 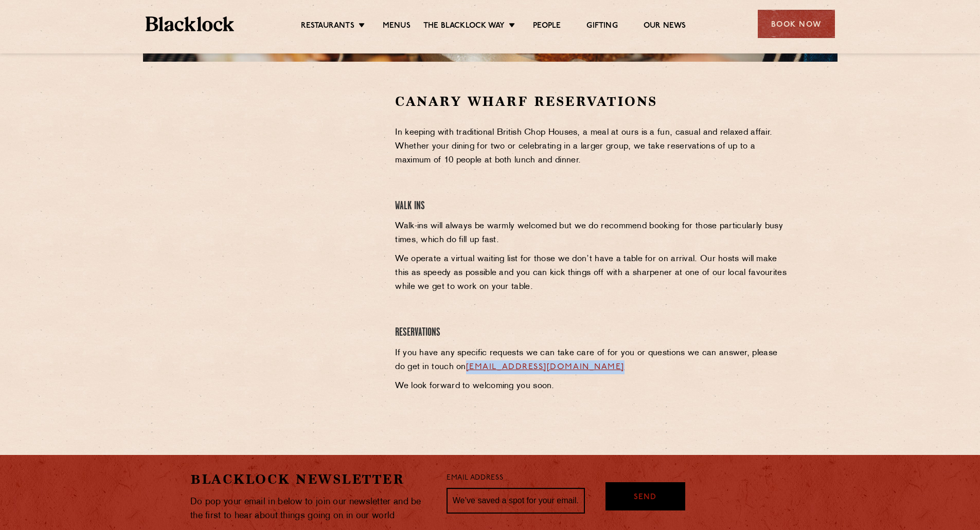 I want to click on input: We’ve saved a spot for your email..., so click(x=515, y=501).